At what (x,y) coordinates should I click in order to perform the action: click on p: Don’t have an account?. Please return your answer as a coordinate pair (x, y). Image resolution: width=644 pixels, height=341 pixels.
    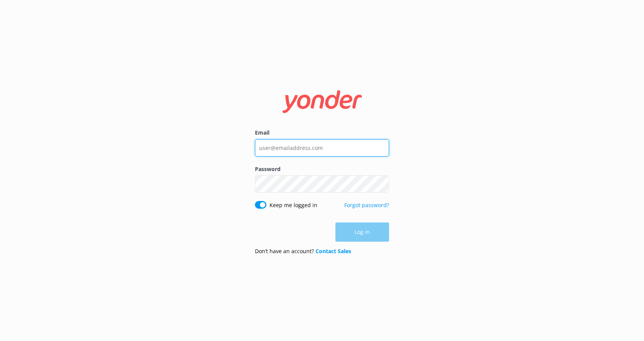
    Looking at the image, I should click on (303, 251).